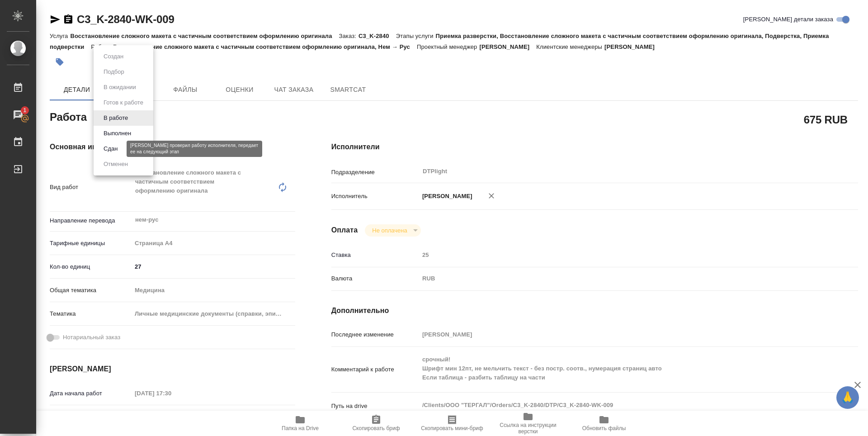 The width and height of the screenshot is (868, 436). What do you see at coordinates (114, 57) in the screenshot?
I see `button: Создан` at bounding box center [114, 57].